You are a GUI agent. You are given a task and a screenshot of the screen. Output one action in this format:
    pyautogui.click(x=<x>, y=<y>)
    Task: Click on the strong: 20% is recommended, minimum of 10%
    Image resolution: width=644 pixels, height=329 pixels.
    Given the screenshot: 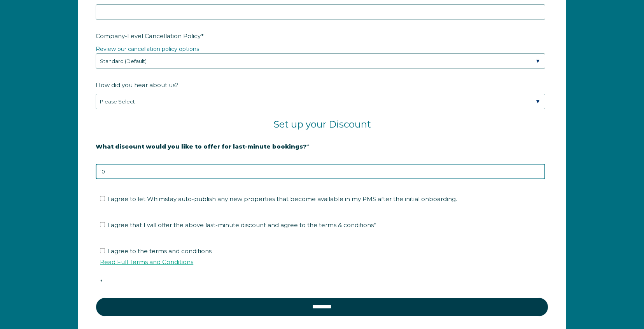 What is the action you would take?
    pyautogui.click(x=157, y=159)
    